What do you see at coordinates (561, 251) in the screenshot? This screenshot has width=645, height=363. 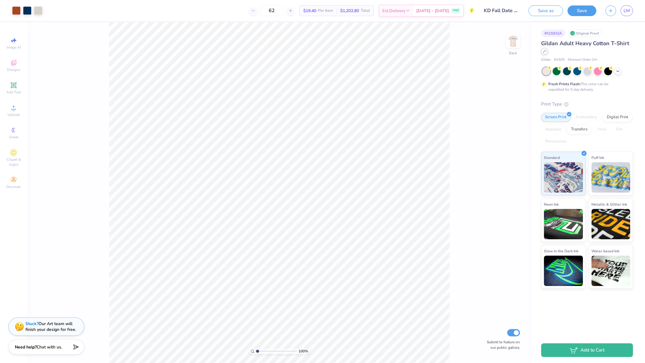 I see `span: Glow in the Dark Ink` at bounding box center [561, 251].